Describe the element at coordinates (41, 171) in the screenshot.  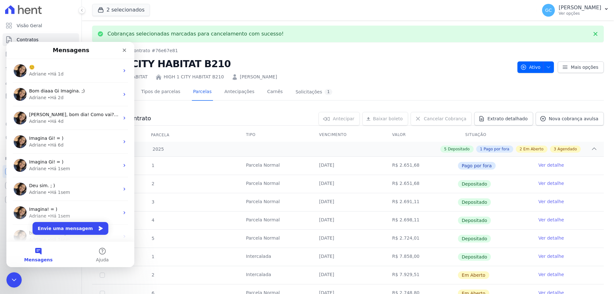
I see `a: Recebíveis` at that location.